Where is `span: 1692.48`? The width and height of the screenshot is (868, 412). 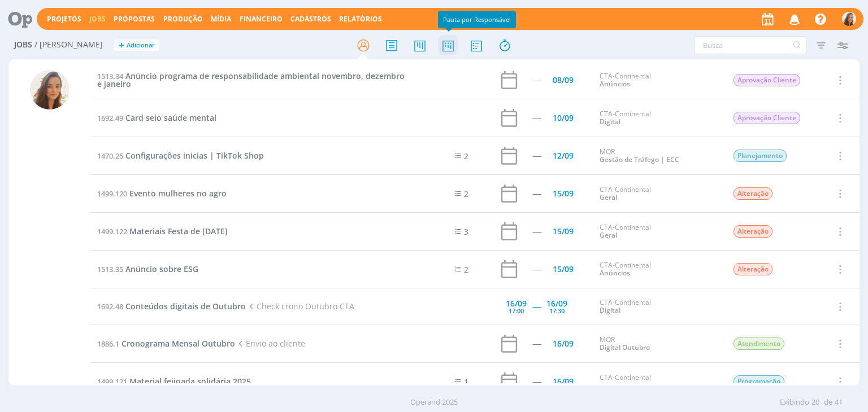
span: 1692.48 is located at coordinates (110, 307).